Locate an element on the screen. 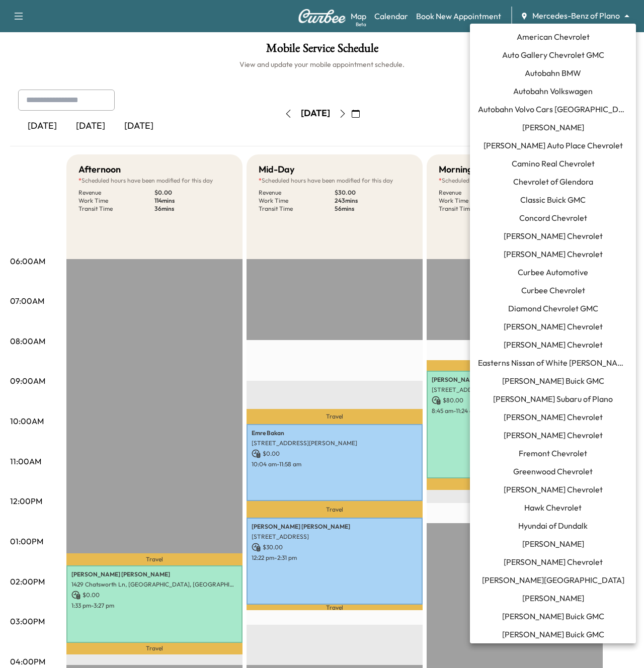 This screenshot has height=668, width=644. span: Autobahn Volkswagen is located at coordinates (553, 91).